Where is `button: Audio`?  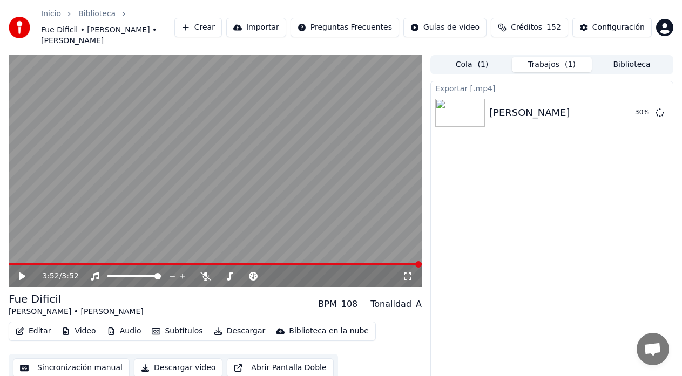 button: Audio is located at coordinates (124, 331).